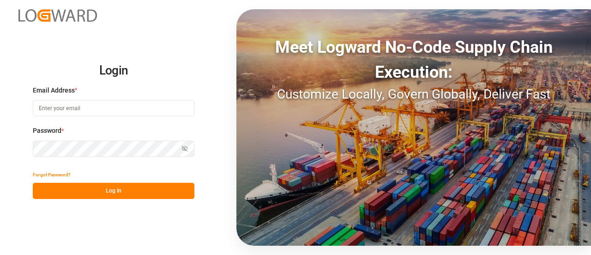  Describe the element at coordinates (58, 15) in the screenshot. I see `img: Logward_new_orange.png` at that location.